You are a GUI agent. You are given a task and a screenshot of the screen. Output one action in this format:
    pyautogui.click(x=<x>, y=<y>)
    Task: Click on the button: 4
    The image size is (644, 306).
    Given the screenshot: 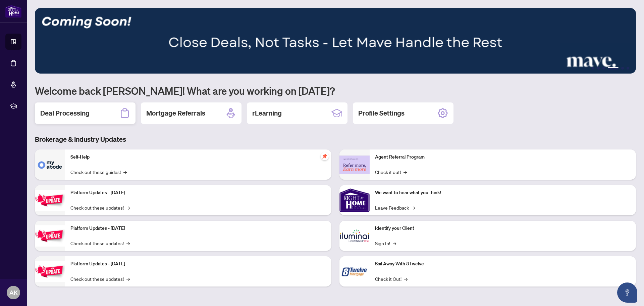 What is the action you would take?
    pyautogui.click(x=614, y=68)
    